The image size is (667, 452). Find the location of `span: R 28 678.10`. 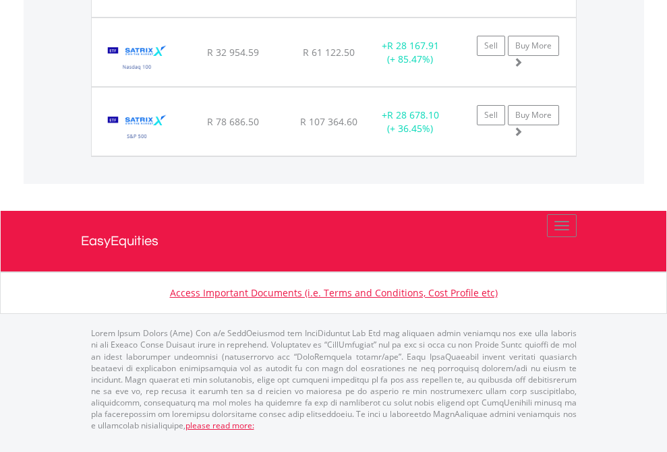

span: R 28 678.10 is located at coordinates (413, 115).